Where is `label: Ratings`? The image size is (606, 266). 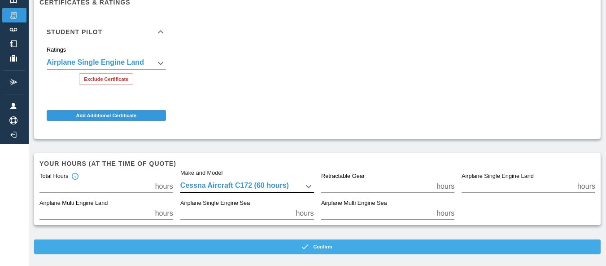
label: Ratings is located at coordinates (56, 50).